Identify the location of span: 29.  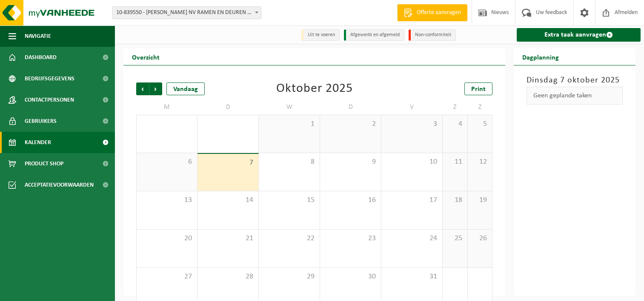
(289, 277).